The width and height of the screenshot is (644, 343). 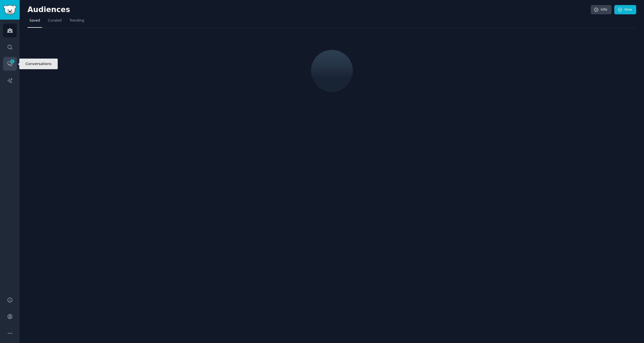 What do you see at coordinates (35, 22) in the screenshot?
I see `a: Saved` at bounding box center [35, 22].